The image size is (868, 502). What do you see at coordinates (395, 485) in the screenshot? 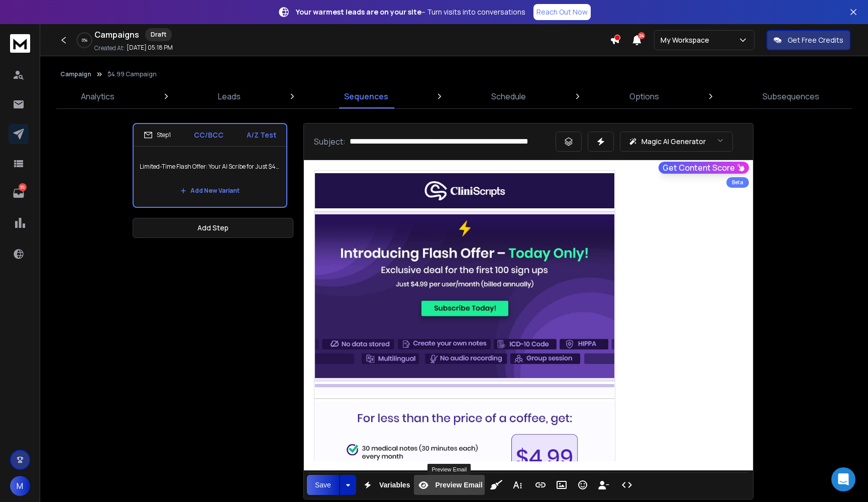
I see `span: Variables` at bounding box center [395, 485].